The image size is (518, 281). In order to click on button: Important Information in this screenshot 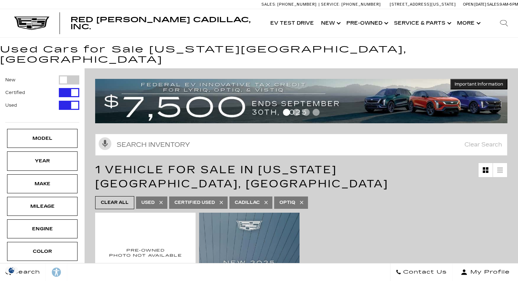, I will do `click(479, 84)`.